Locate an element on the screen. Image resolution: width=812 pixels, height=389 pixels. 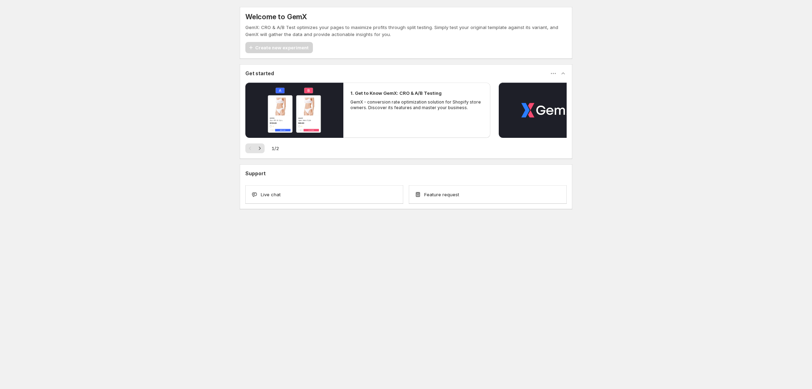
h3: Support is located at coordinates (256, 174).